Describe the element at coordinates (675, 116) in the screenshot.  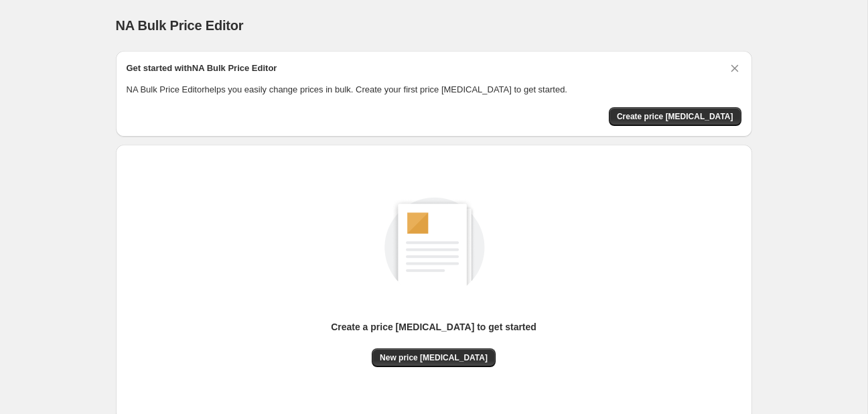
I see `button: Create price change job` at that location.